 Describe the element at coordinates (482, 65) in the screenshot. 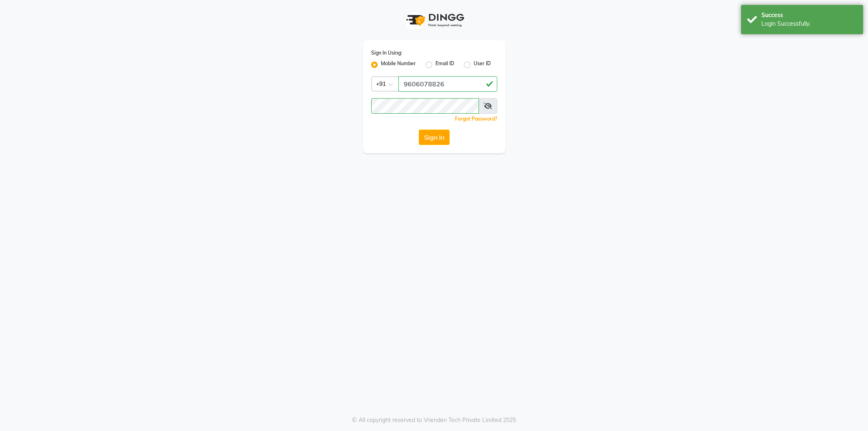

I see `label: User ID` at that location.